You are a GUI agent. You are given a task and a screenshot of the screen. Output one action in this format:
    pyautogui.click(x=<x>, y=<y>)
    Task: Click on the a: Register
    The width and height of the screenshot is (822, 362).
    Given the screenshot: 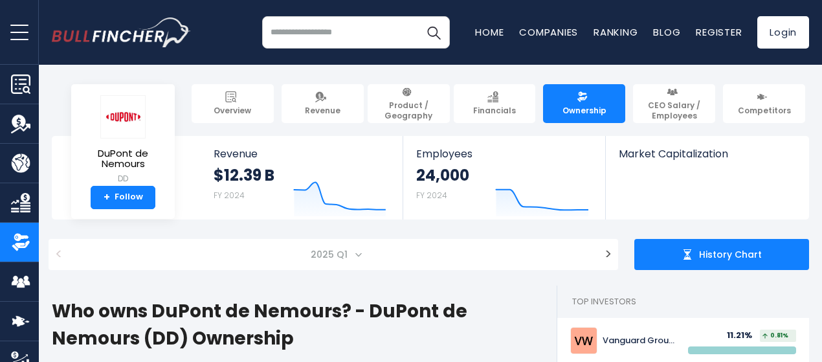 What is the action you would take?
    pyautogui.click(x=719, y=32)
    